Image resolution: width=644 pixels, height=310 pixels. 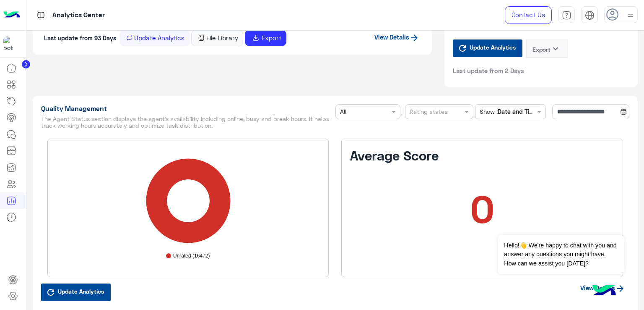 What do you see at coordinates (78, 15) in the screenshot?
I see `p: Analytics Center` at bounding box center [78, 15].